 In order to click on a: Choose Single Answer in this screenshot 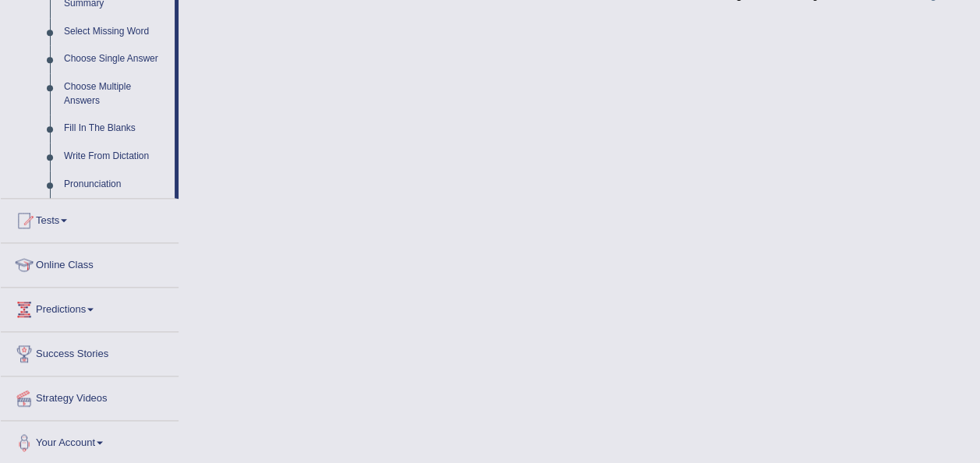, I will do `click(116, 59)`.